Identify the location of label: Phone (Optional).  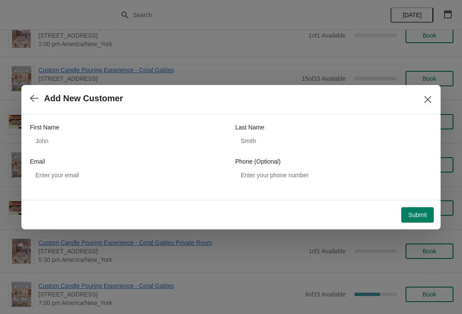
(258, 162).